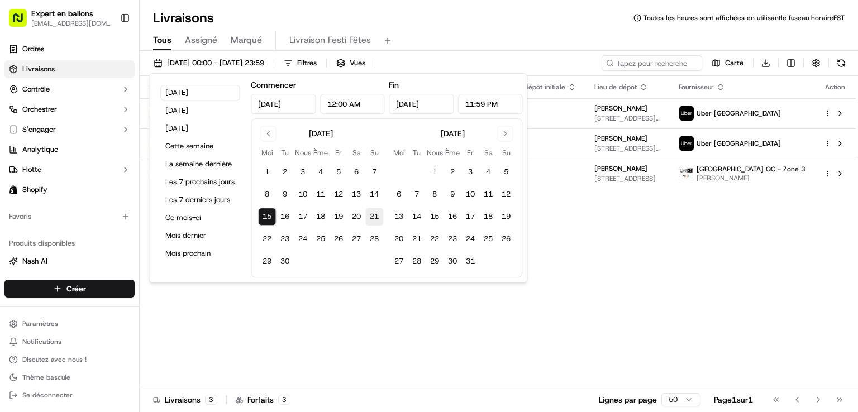 The width and height of the screenshot is (858, 412). Describe the element at coordinates (69, 69) in the screenshot. I see `a: Livraisons` at that location.